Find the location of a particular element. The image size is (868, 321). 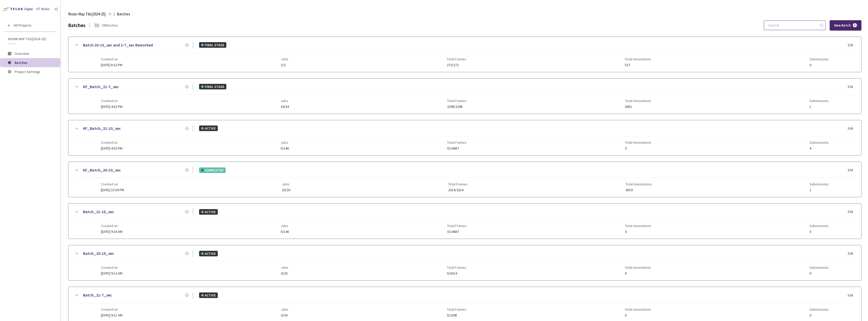

span: 0/34 is located at coordinates (284, 315).